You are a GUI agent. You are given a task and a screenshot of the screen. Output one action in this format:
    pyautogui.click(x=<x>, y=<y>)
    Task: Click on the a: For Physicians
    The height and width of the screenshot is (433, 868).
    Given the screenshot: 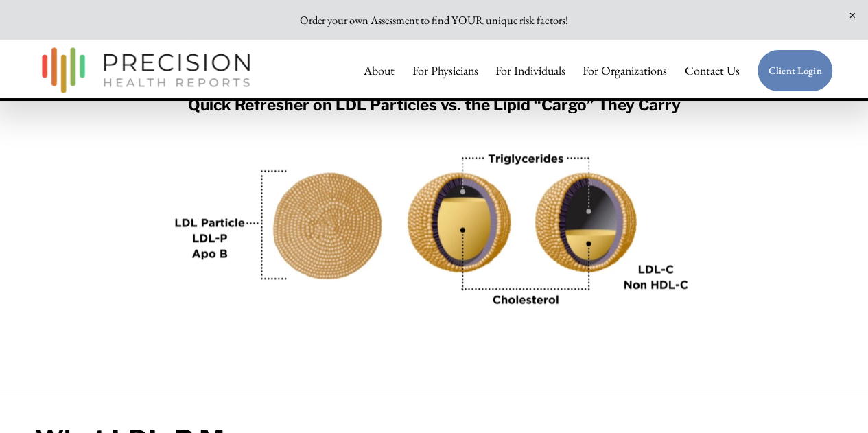 What is the action you would take?
    pyautogui.click(x=445, y=71)
    